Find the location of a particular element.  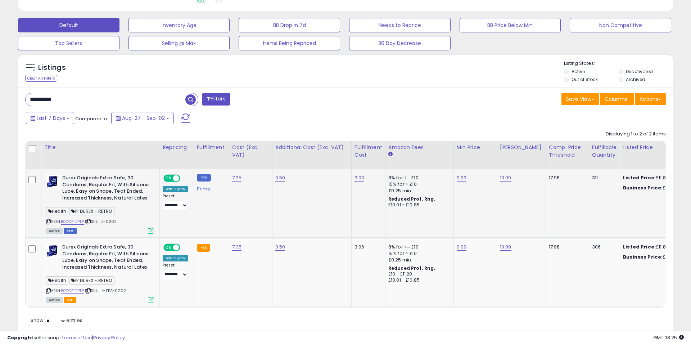

span: Aug-27 - Sep-02 is located at coordinates (143, 118).